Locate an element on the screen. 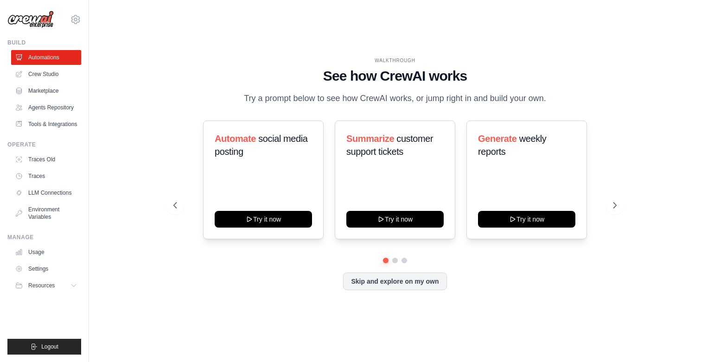 This screenshot has height=362, width=701. a: Crew Studio is located at coordinates (46, 74).